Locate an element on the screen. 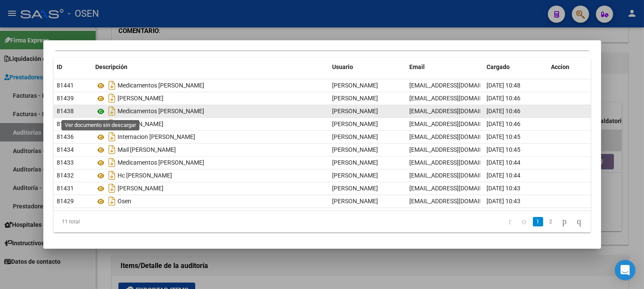 The height and width of the screenshot is (289, 644). li: page 1 is located at coordinates (538, 222).